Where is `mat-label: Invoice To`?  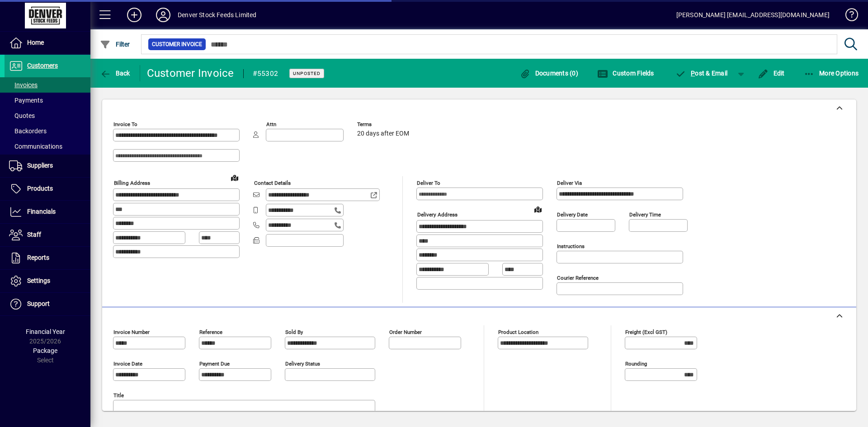
mat-label: Invoice To is located at coordinates (125, 124).